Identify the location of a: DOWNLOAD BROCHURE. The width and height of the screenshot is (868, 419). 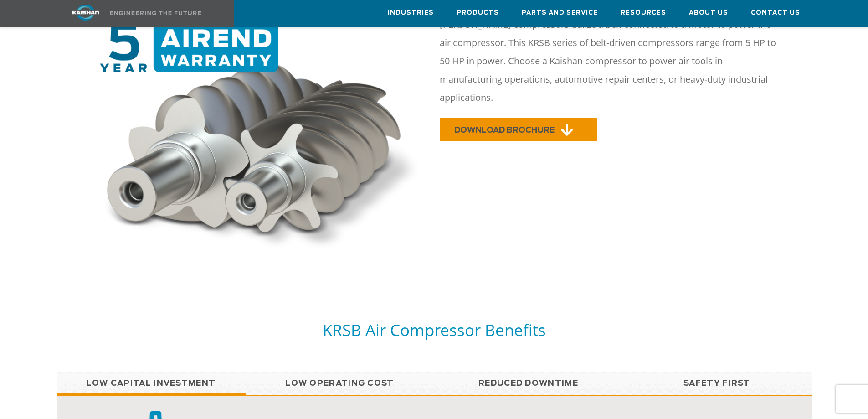
(519, 129).